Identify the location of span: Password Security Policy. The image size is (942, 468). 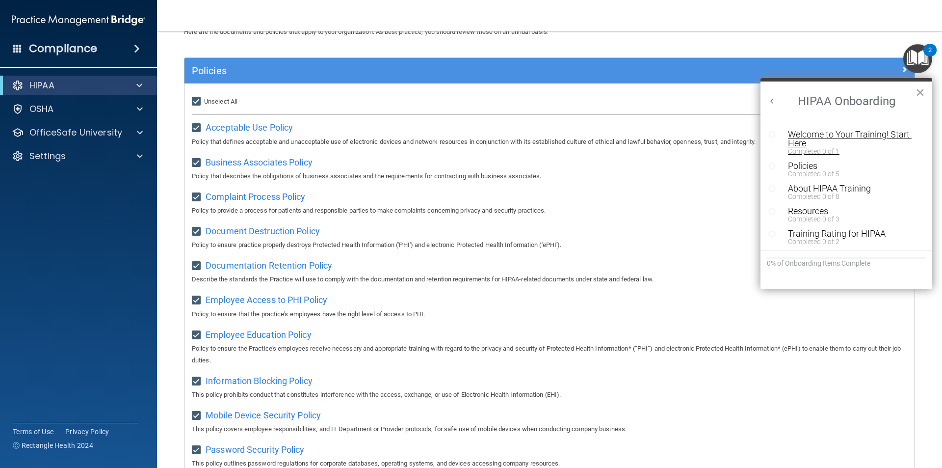
(255, 449).